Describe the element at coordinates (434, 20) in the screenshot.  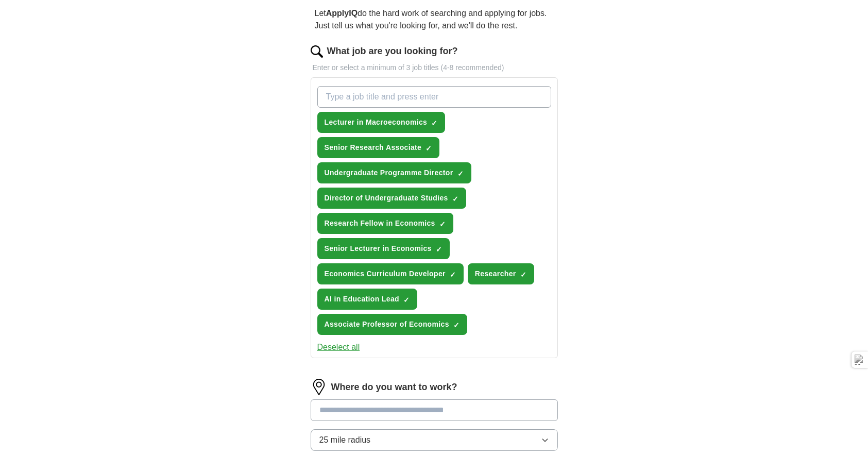
I see `p: Let do the hard work of searching and applying for jobs. Just tell us what you're looking for, an...` at that location.